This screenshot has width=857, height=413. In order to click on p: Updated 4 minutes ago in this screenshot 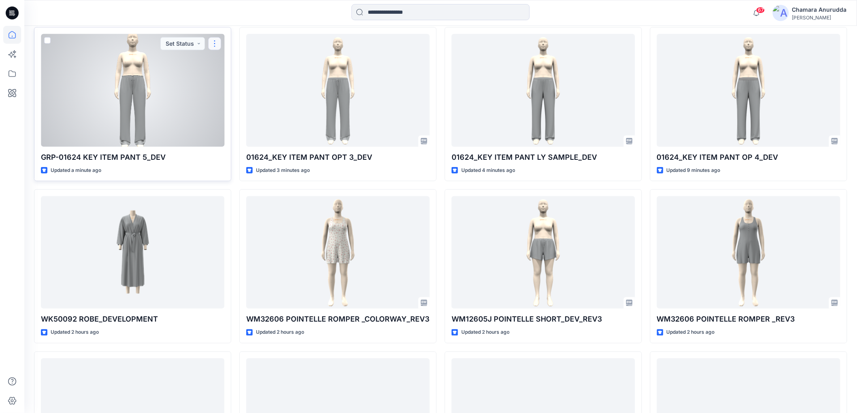, I will do `click(488, 170)`.